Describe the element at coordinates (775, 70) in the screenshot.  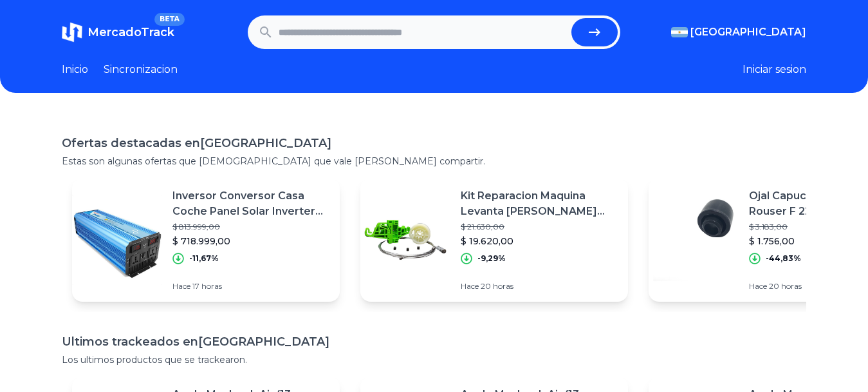
I see `button: Iniciar sesion` at that location.